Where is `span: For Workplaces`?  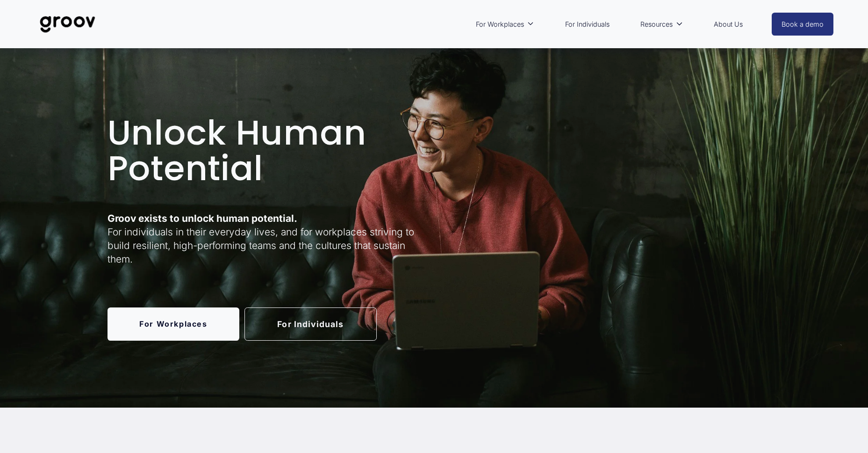 span: For Workplaces is located at coordinates (500, 24).